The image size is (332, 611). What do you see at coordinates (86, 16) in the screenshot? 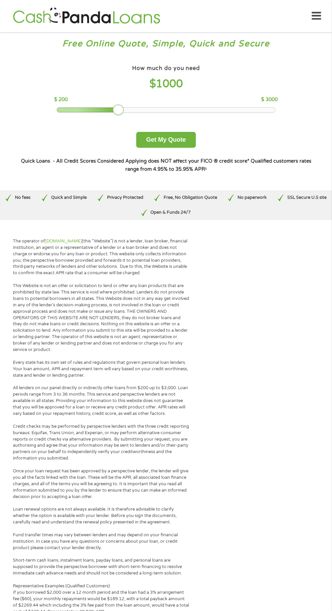
I see `img: GetLoanNow Logo` at bounding box center [86, 16].